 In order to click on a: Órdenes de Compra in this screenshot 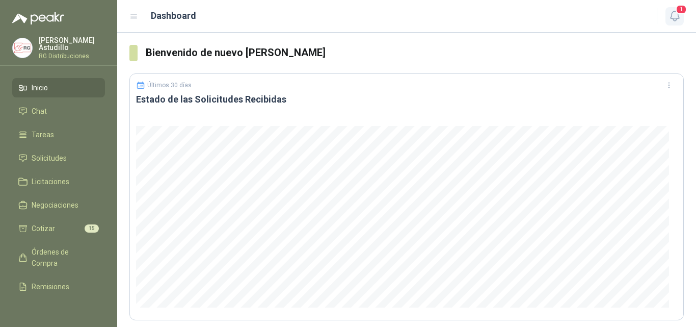, I will do `click(59, 257)`.